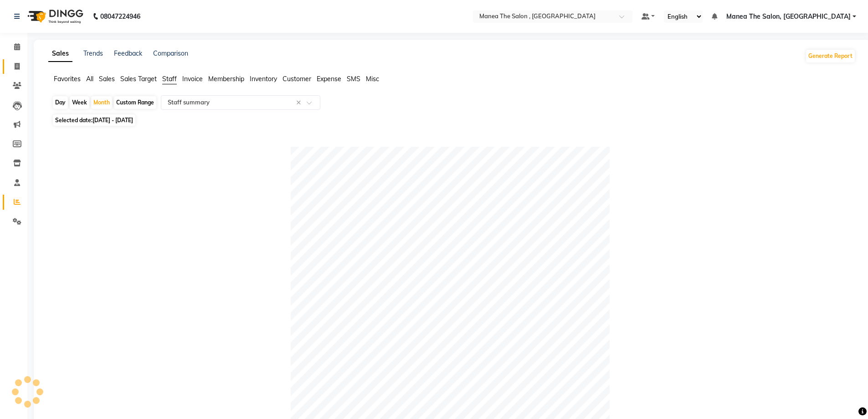  I want to click on span: Staff, so click(170, 79).